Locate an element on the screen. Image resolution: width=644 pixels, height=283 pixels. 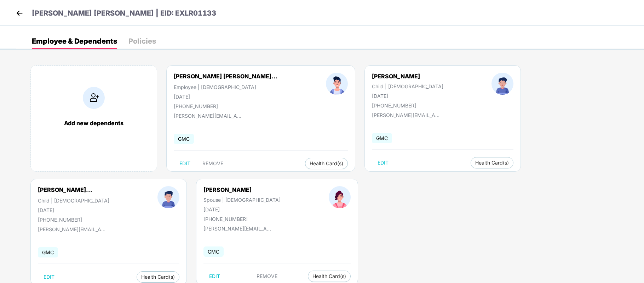
div: Policies is located at coordinates (142, 41).